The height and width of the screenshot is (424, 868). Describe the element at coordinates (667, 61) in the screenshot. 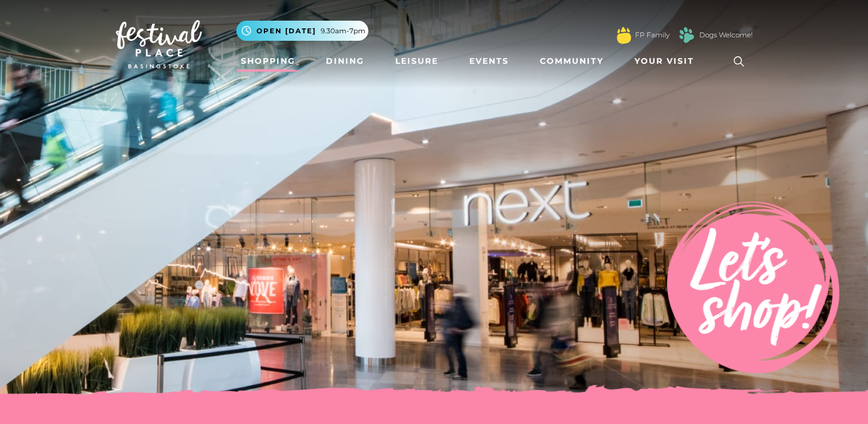

I see `a: Your Visit` at that location.